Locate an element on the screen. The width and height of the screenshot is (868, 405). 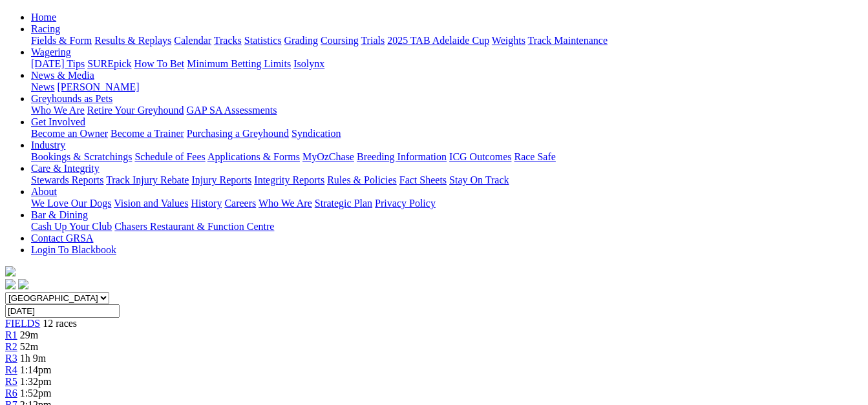
a: Minimum Betting Limits is located at coordinates (238, 64).